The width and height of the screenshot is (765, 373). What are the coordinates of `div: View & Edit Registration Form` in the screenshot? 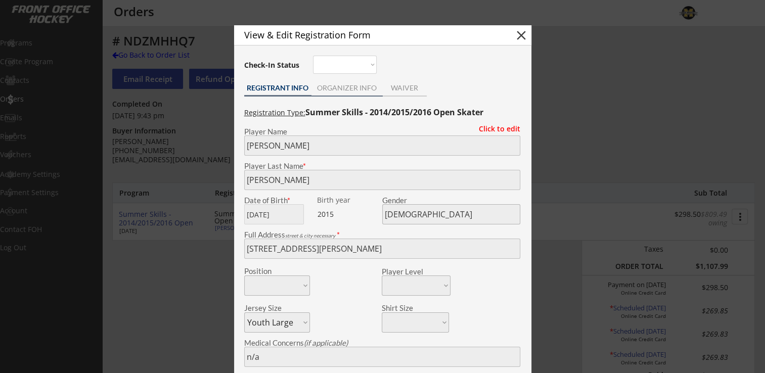 It's located at (370, 35).